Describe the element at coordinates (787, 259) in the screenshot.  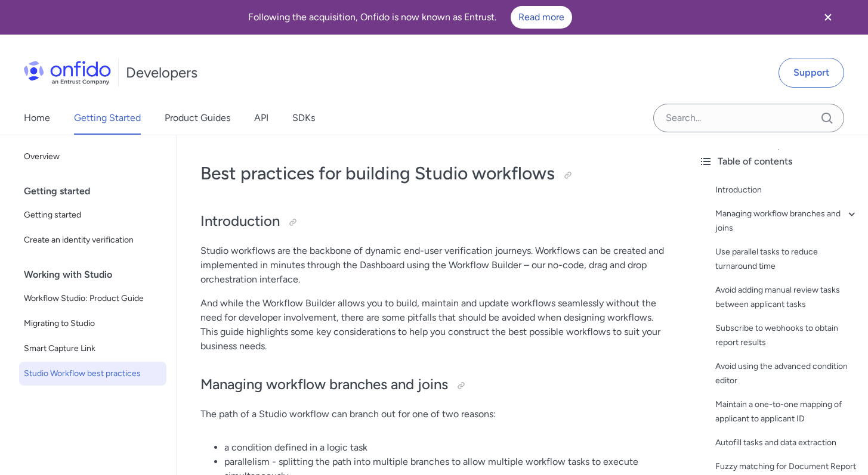
I see `a: Use parallel tasks to reduce turnaround time` at that location.